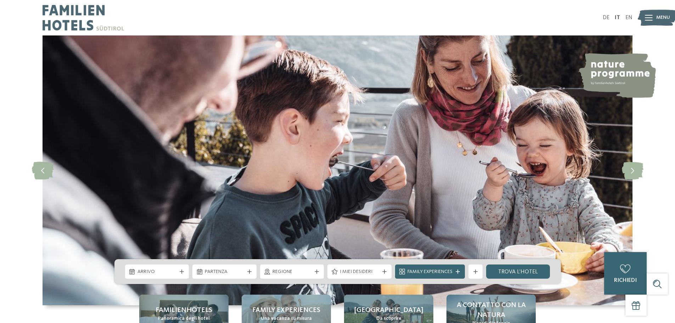 This screenshot has height=323, width=675. I want to click on img: Family hotel Alto Adige: the happy family places!, so click(338, 170).